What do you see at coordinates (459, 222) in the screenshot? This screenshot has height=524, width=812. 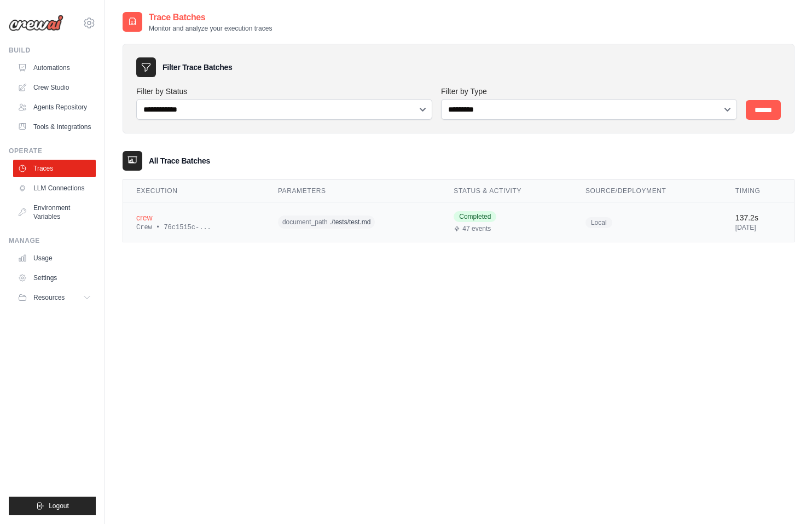 I see `tr: View details for crew execution` at bounding box center [459, 222].